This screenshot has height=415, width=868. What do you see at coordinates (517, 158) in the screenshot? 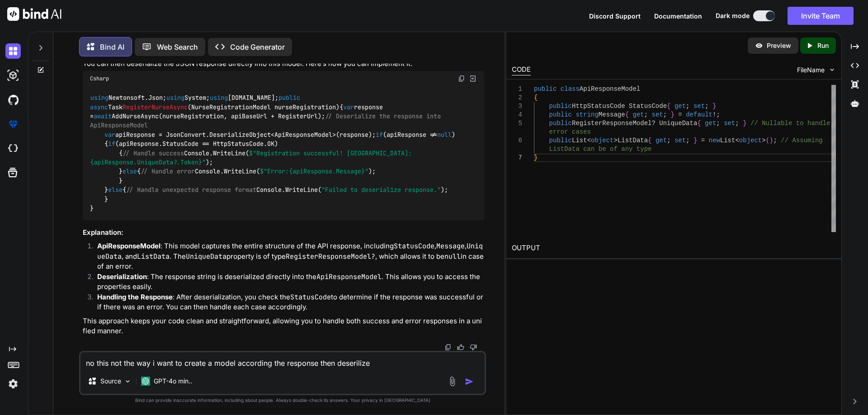
I see `div: 7` at bounding box center [517, 158].